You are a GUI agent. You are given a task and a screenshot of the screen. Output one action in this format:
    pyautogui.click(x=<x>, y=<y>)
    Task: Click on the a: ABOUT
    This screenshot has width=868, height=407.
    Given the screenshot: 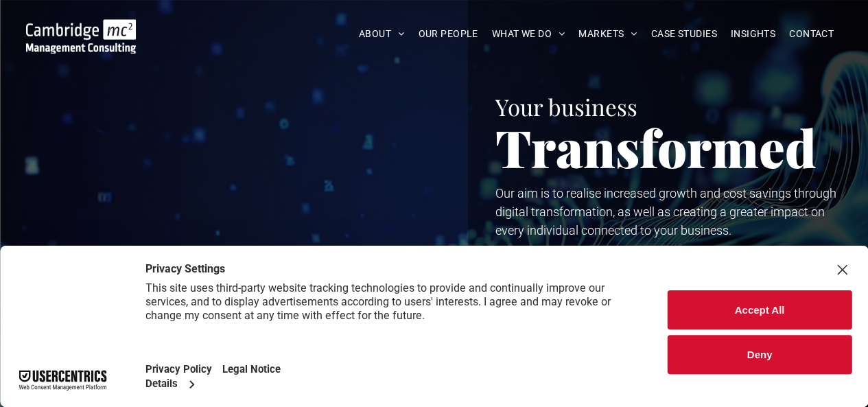 What is the action you would take?
    pyautogui.click(x=382, y=33)
    